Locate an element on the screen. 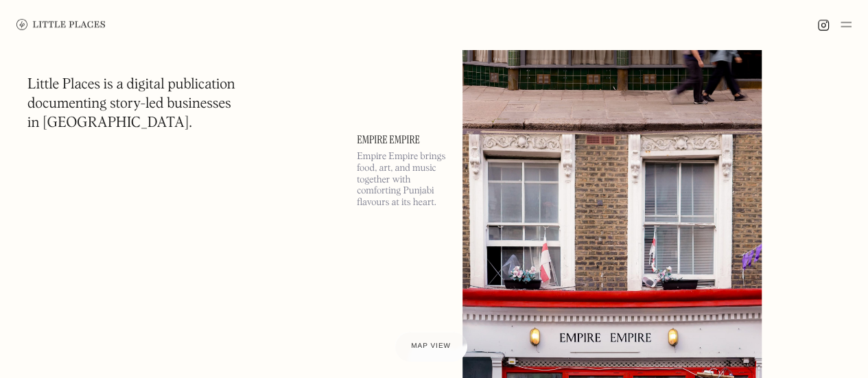 This screenshot has width=868, height=378. a: Map view is located at coordinates (431, 347).